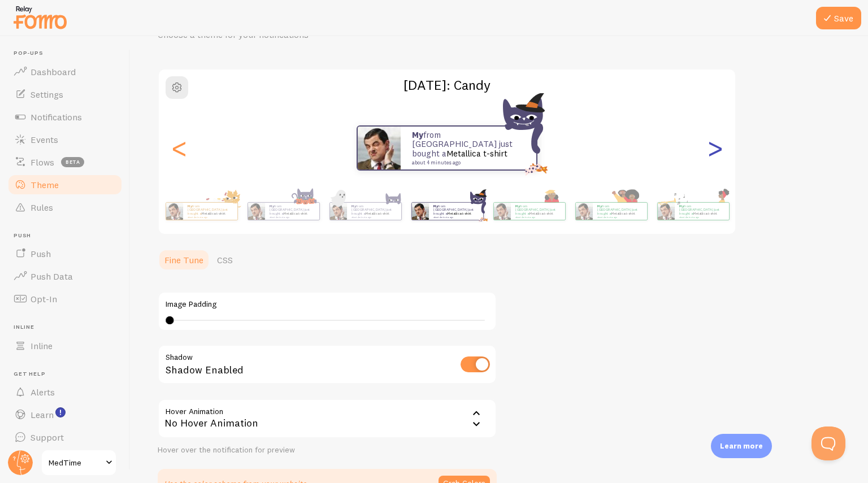 Image resolution: width=868 pixels, height=483 pixels. Describe the element at coordinates (65, 437) in the screenshot. I see `a: Support` at that location.